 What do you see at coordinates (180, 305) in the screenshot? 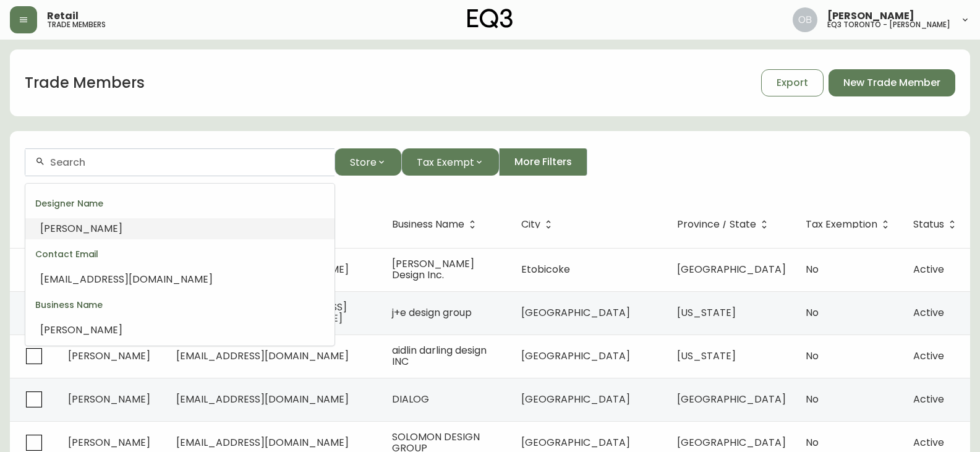
I see `div: Business Name` at bounding box center [180, 305].